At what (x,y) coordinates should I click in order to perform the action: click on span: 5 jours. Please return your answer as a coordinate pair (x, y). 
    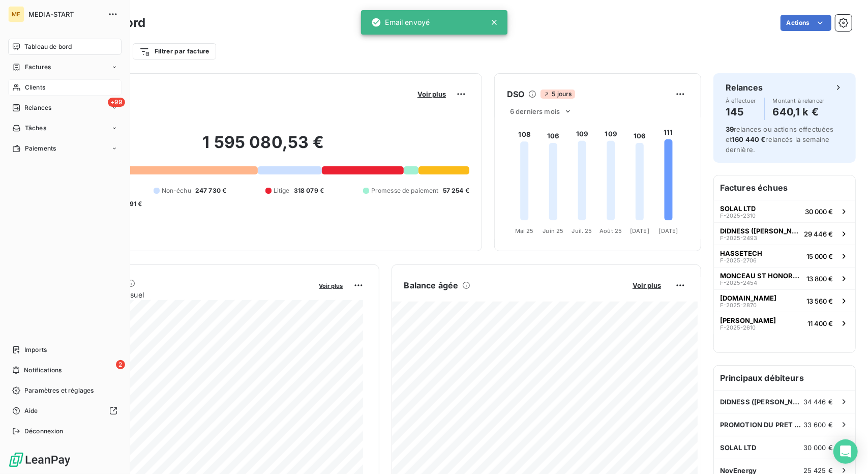
    Looking at the image, I should click on (558, 94).